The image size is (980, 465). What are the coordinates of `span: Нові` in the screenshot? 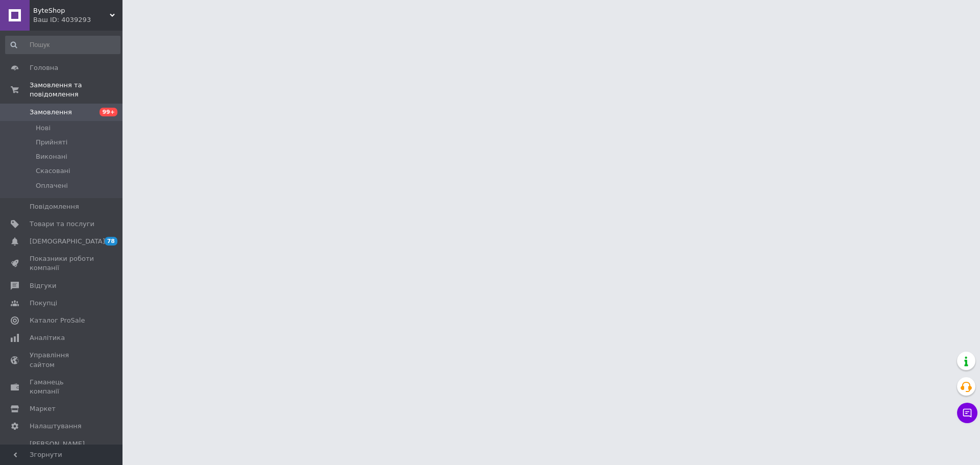 It's located at (43, 128).